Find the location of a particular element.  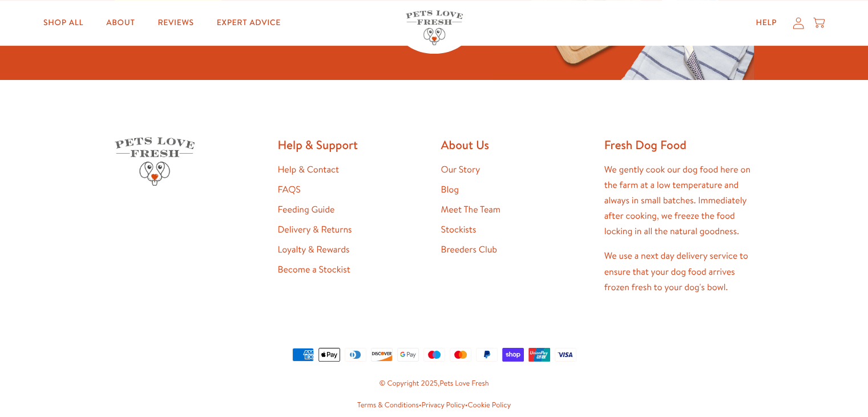

a: Terms & Conditions is located at coordinates (388, 405).